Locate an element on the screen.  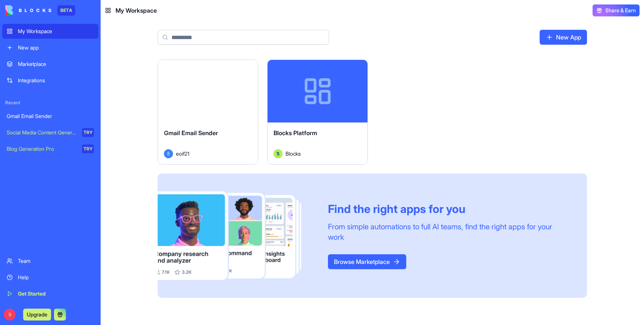
div: New app is located at coordinates (56, 48).